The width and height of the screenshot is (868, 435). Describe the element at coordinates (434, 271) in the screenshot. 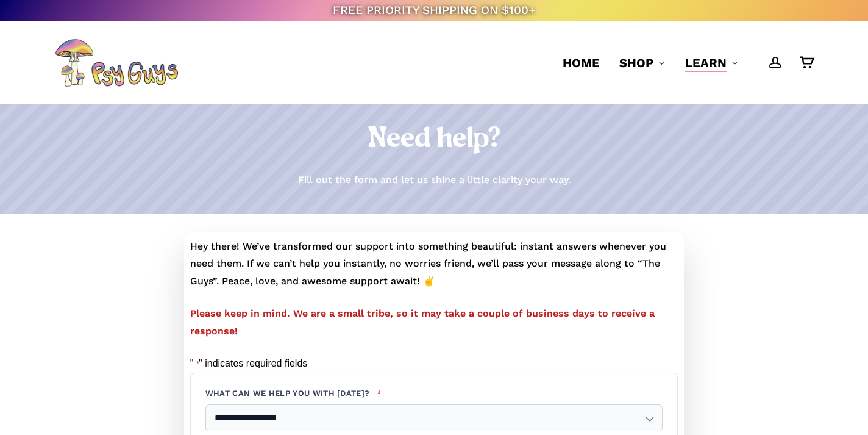

I see `p: Hey there! We’ve transformed our support into something beautiful: instant answers whenever you n...` at that location.